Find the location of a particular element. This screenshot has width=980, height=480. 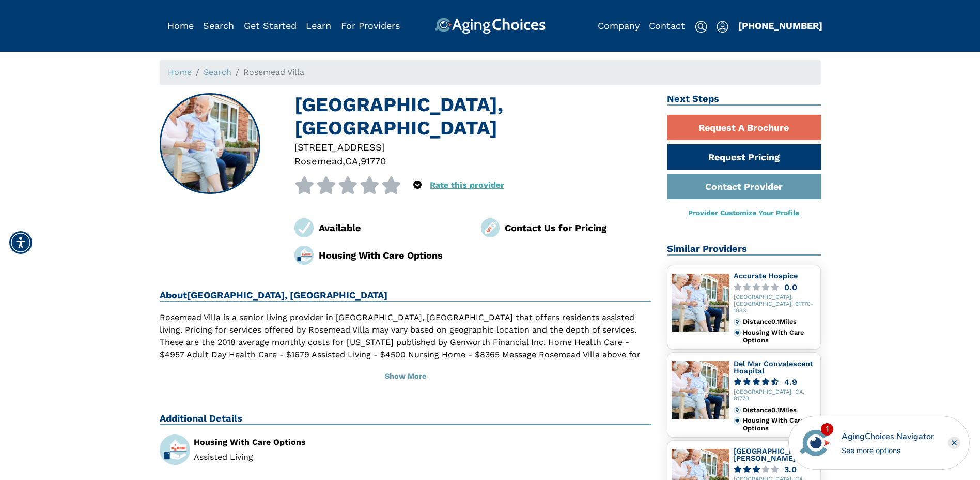

div: 0.0 is located at coordinates (791, 287).